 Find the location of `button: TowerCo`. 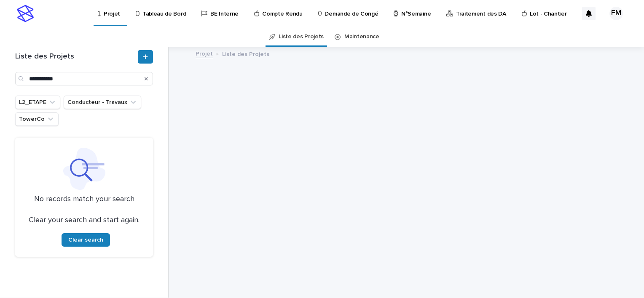

button: TowerCo is located at coordinates (37, 119).